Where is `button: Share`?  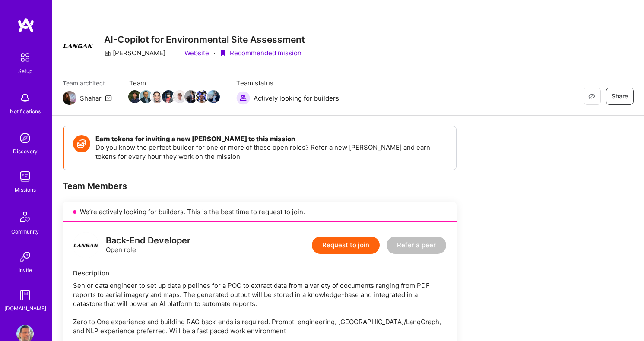 button: Share is located at coordinates (620, 96).